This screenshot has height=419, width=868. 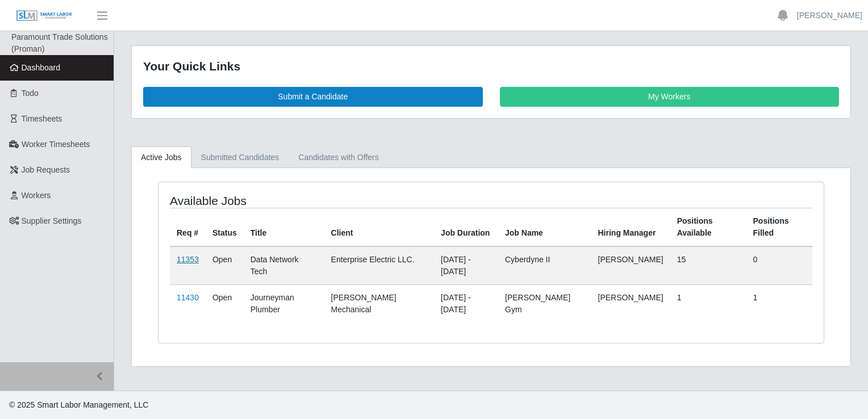 What do you see at coordinates (779, 227) in the screenshot?
I see `th: Positions Filled` at bounding box center [779, 227].